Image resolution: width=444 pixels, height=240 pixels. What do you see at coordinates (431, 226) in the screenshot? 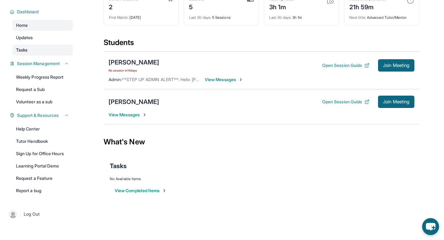
I see `button: chat-button` at bounding box center [431, 226].